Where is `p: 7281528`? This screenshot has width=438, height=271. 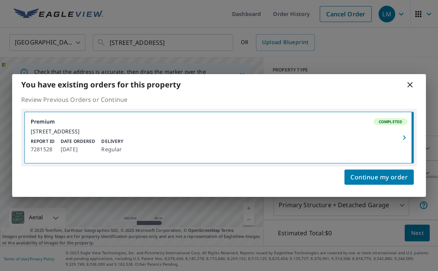
p: 7281528 is located at coordinates (43, 149).